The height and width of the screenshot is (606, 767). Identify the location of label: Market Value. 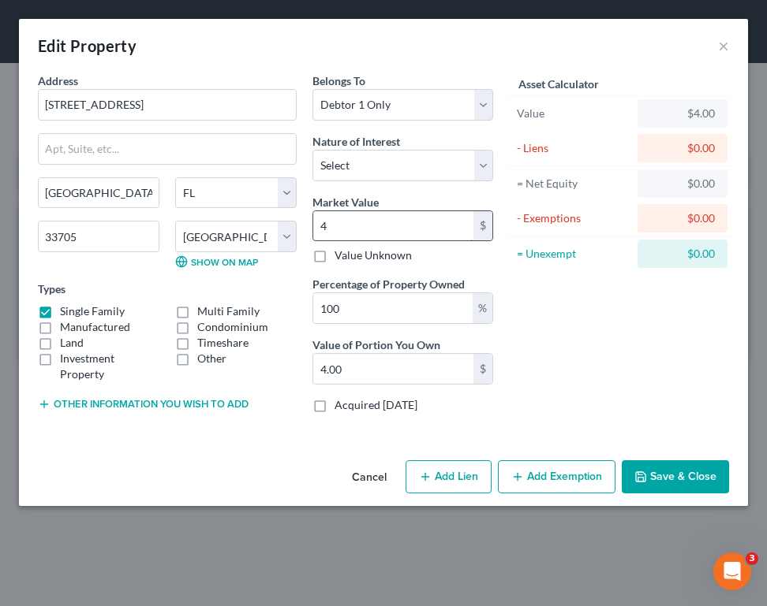
(345, 202).